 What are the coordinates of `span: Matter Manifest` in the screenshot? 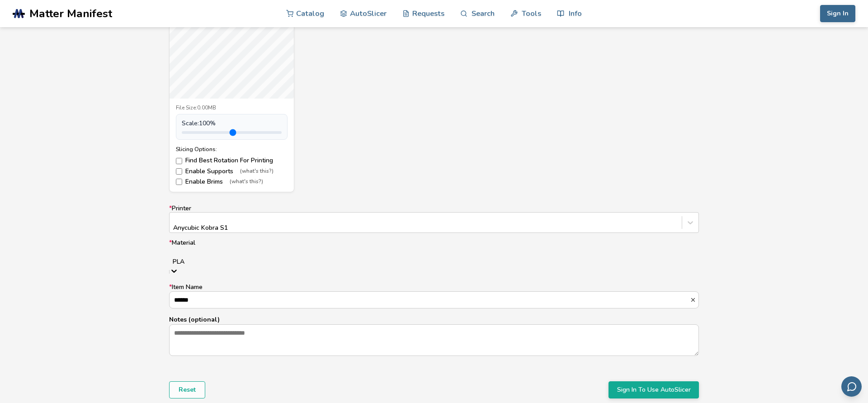 It's located at (70, 14).